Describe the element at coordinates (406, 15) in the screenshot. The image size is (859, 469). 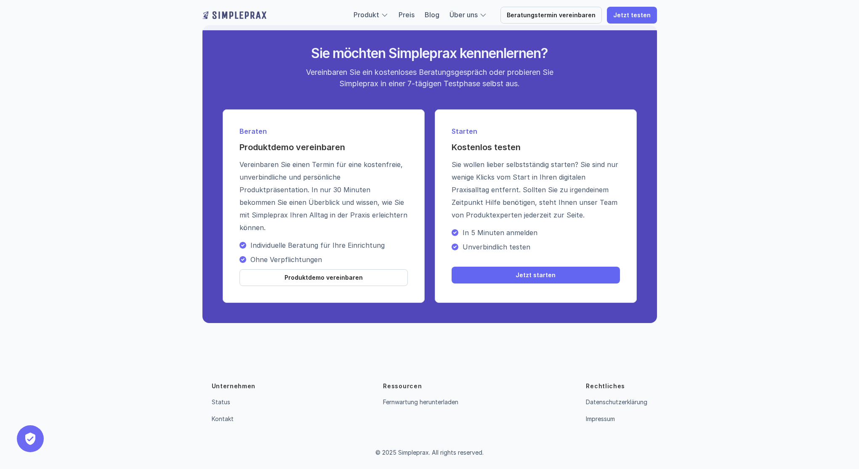
I see `a: Preis` at that location.